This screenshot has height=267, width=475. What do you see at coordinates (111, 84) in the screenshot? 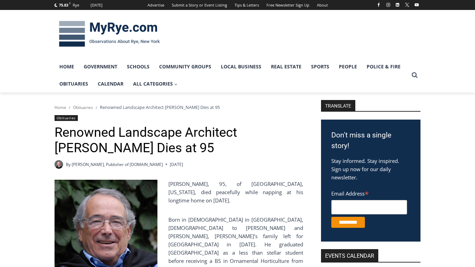
I see `a: Calendar` at bounding box center [111, 84].